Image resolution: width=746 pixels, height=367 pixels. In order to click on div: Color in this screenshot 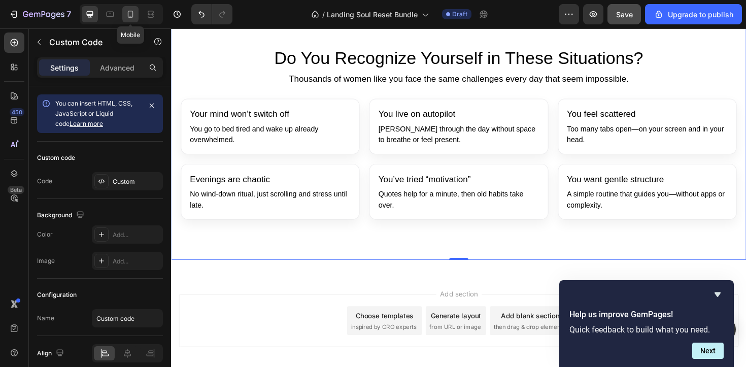, I will do `click(45, 235)`.